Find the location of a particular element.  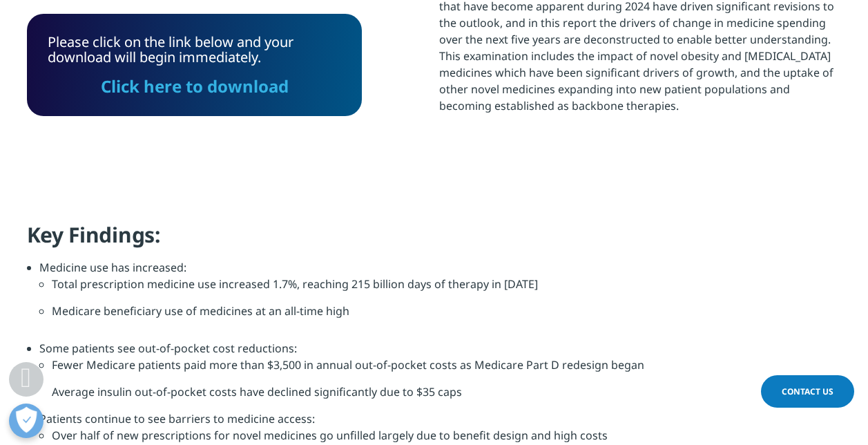

li: Fewer Medicare patients paid more than $3,500 in annual out-of-pocket costs as Medicare Part D re... is located at coordinates (447, 369).